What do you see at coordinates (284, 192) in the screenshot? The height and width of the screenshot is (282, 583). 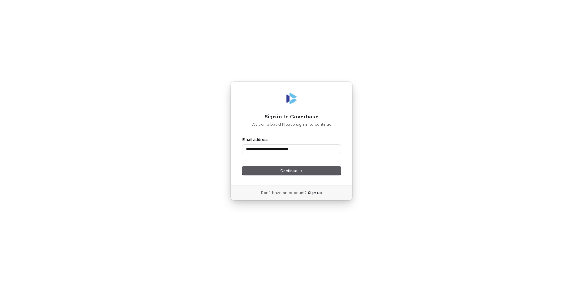 I see `span: Don’t have an account?` at bounding box center [284, 192].